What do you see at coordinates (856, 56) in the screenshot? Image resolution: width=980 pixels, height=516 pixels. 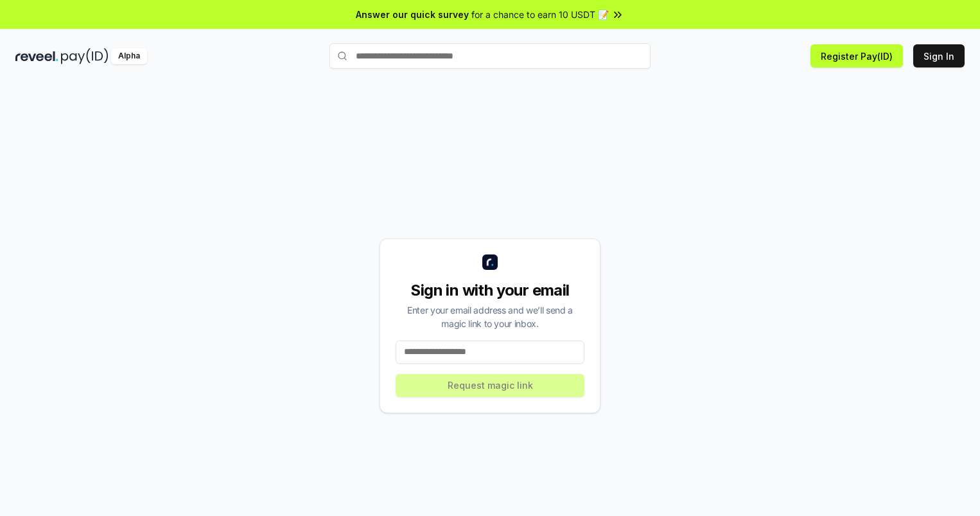 I see `button: Register Pay(ID)` at bounding box center [856, 56].